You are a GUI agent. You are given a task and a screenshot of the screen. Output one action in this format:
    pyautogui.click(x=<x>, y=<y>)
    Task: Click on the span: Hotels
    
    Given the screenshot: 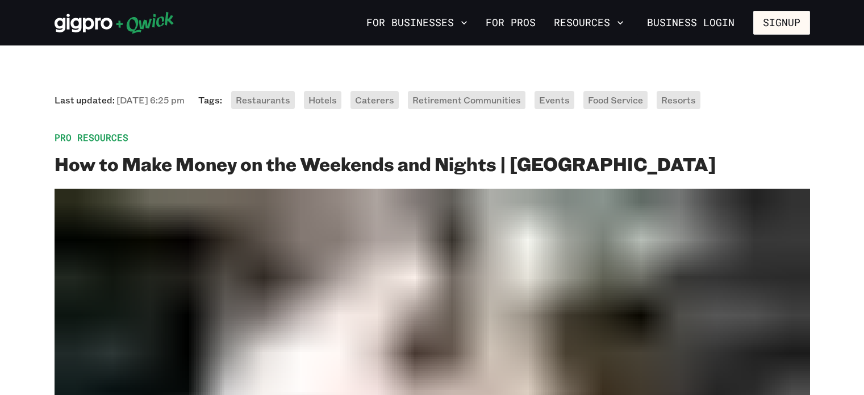 What is the action you would take?
    pyautogui.click(x=323, y=99)
    